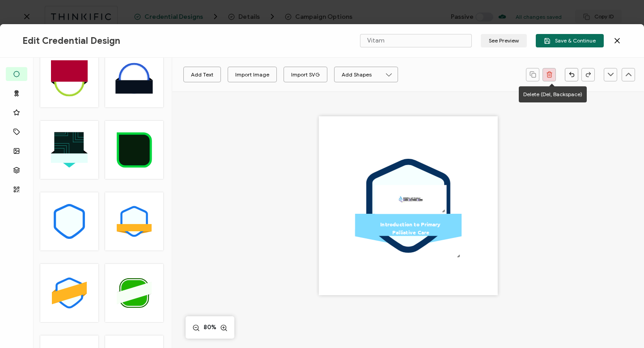 The width and height of the screenshot is (644, 348). What do you see at coordinates (503, 41) in the screenshot?
I see `button: See Preview` at bounding box center [503, 41].